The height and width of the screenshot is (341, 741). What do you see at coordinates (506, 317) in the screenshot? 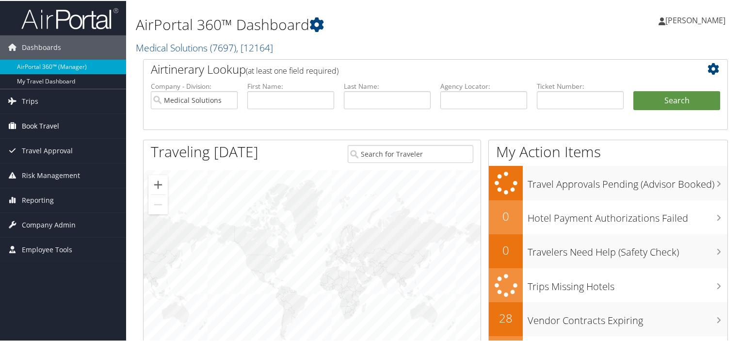
I see `h2: 28` at bounding box center [506, 317].